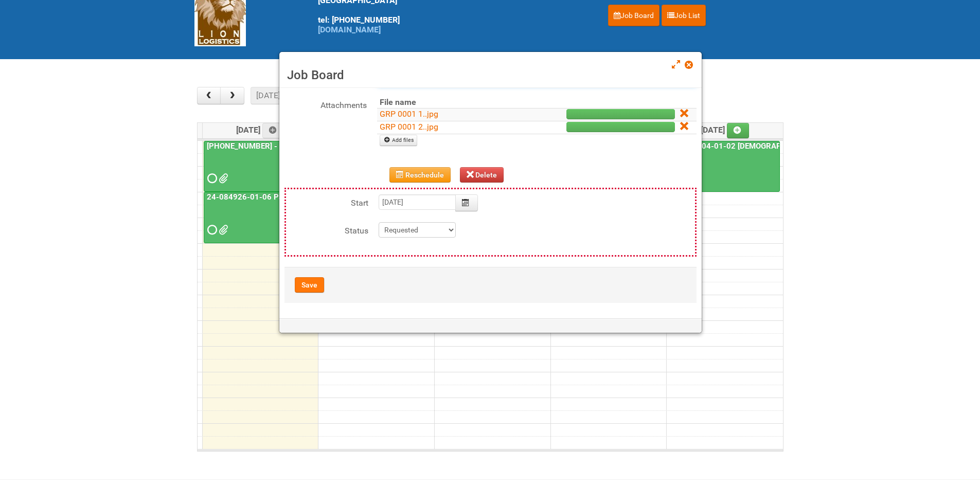 This screenshot has height=486, width=980. What do you see at coordinates (327, 201) in the screenshot?
I see `label: Start` at bounding box center [327, 201].